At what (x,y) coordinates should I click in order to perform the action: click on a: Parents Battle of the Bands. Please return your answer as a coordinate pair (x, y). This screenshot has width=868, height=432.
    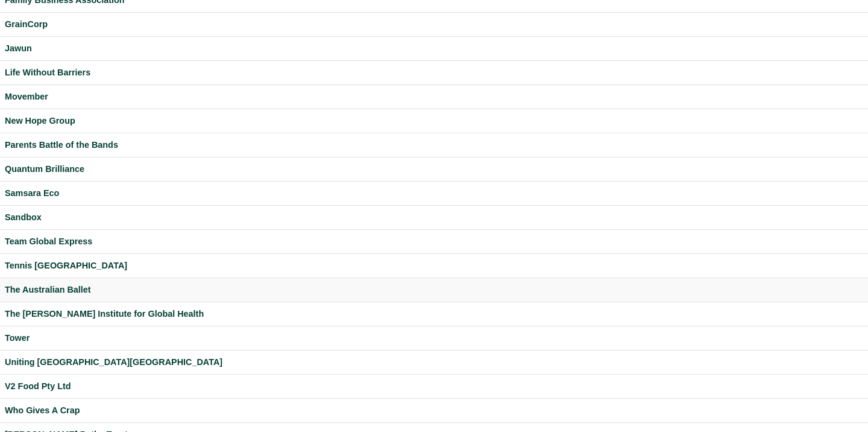
    Looking at the image, I should click on (434, 145).